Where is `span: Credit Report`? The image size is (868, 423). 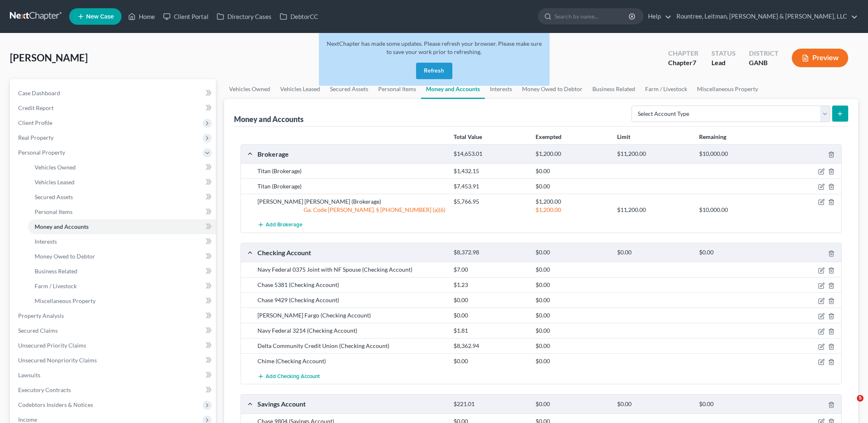 span: Credit Report is located at coordinates (36, 108).